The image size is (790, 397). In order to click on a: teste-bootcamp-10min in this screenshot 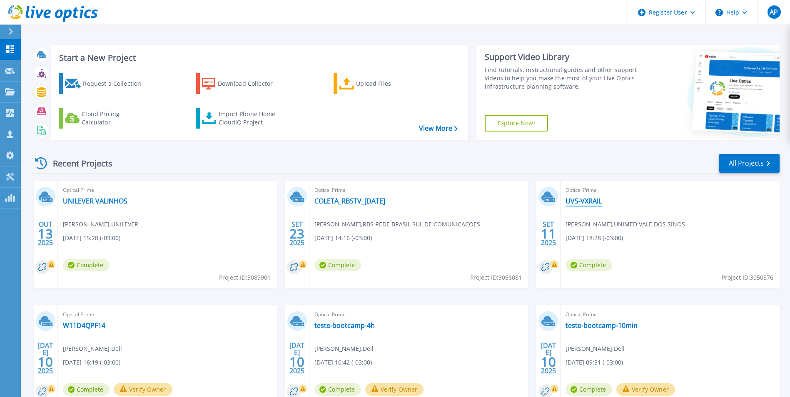, I will do `click(601, 326)`.